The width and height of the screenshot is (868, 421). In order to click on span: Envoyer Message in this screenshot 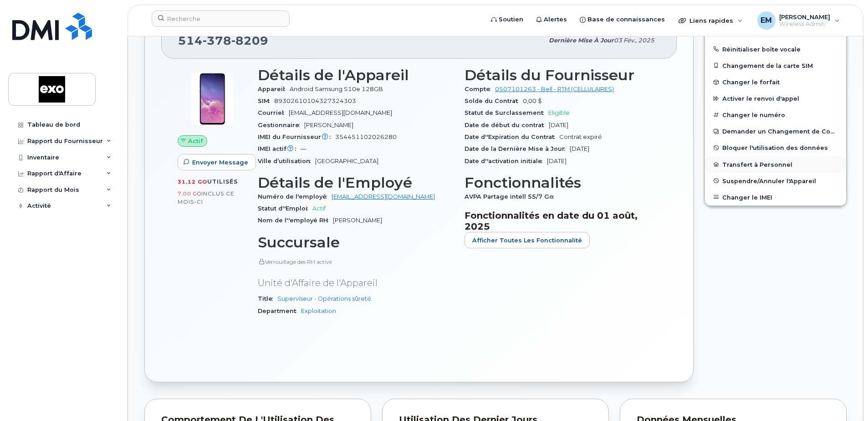, I will do `click(220, 162)`.